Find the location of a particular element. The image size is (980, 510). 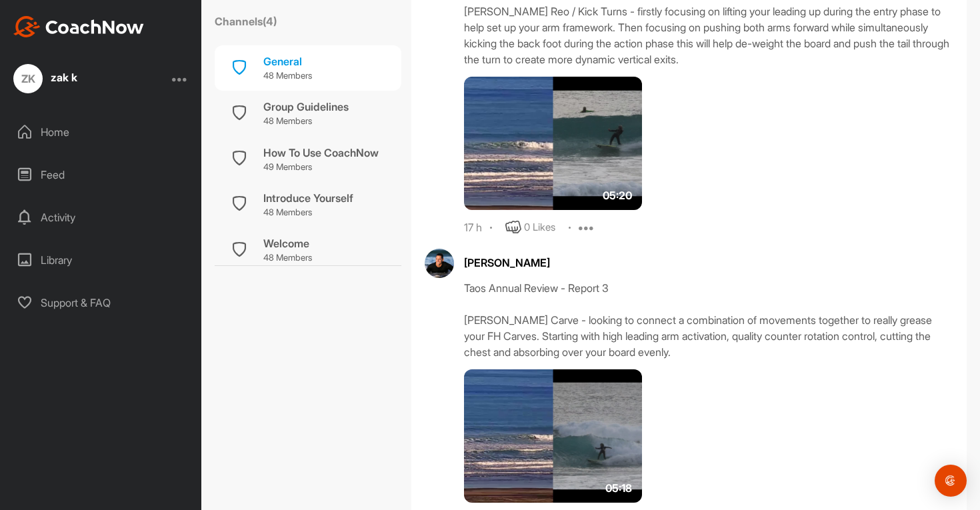

div: 0 Likes is located at coordinates (540, 227).